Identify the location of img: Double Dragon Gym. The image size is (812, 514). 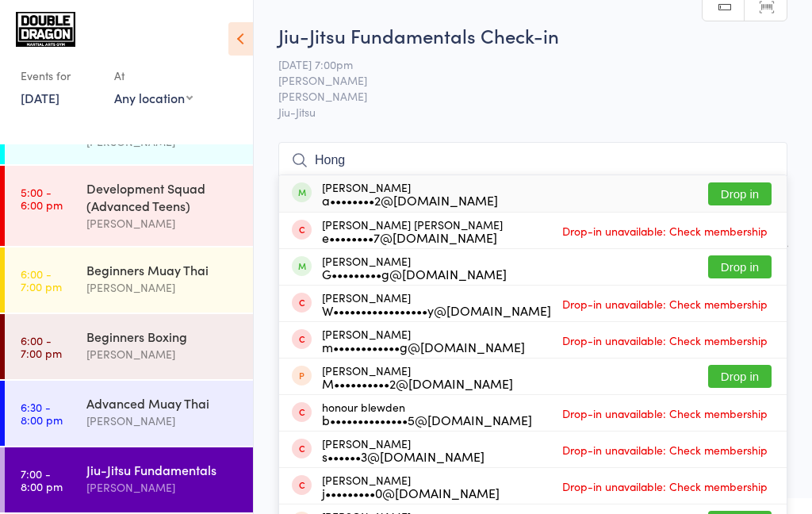
(45, 29).